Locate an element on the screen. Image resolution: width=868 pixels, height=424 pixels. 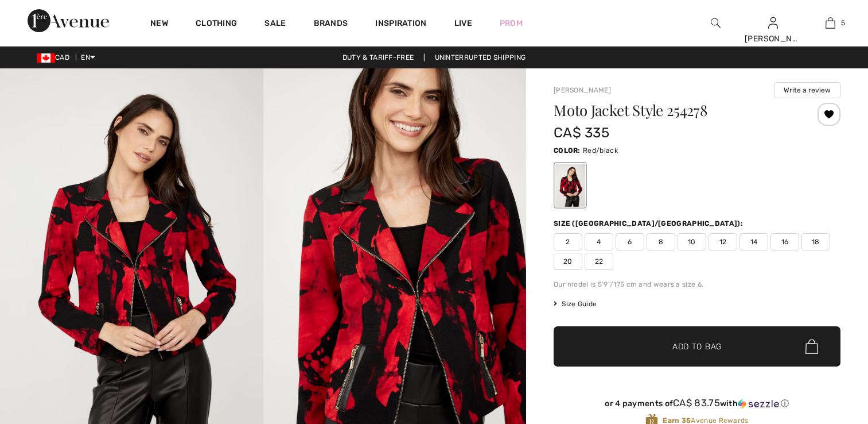
a: 1ère Avenue is located at coordinates (69, 21).